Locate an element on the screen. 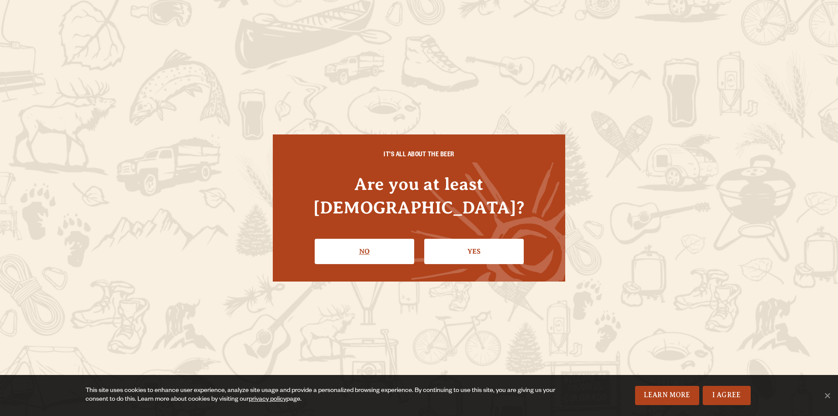 This screenshot has width=838, height=416. a: privacy policy is located at coordinates (268, 400).